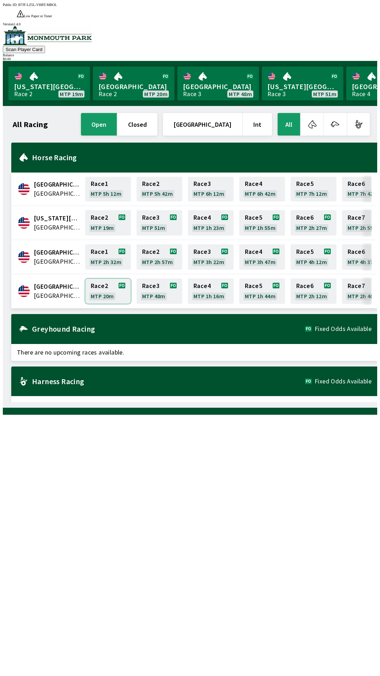  I want to click on a: Race1MTP 2h 32m, so click(108, 257).